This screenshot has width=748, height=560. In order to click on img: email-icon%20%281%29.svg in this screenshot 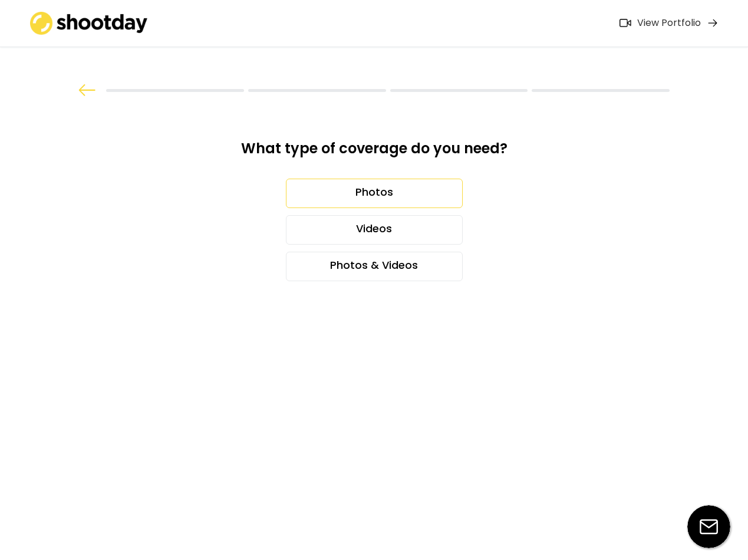, I will do `click(709, 527)`.